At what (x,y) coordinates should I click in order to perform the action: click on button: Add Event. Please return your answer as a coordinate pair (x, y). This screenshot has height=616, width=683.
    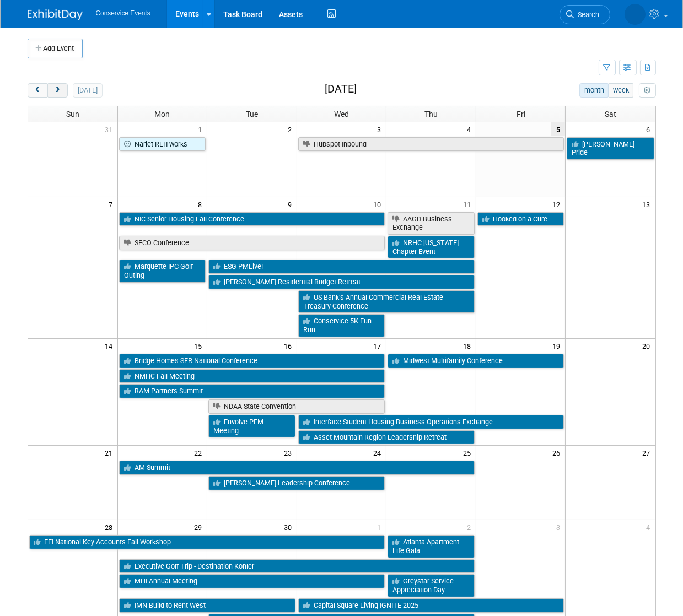
    Looking at the image, I should click on (55, 49).